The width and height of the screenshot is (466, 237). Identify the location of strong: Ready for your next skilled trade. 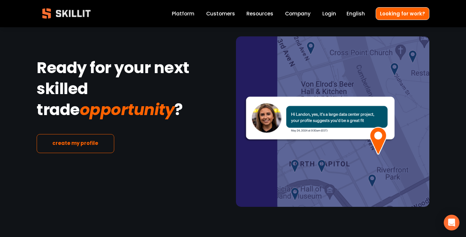
(115, 90).